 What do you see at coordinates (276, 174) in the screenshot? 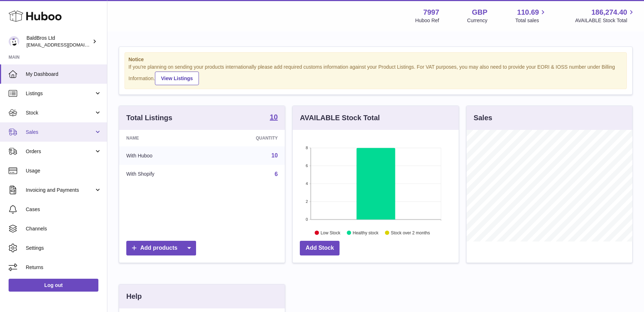
I see `a: 6` at bounding box center [276, 174].